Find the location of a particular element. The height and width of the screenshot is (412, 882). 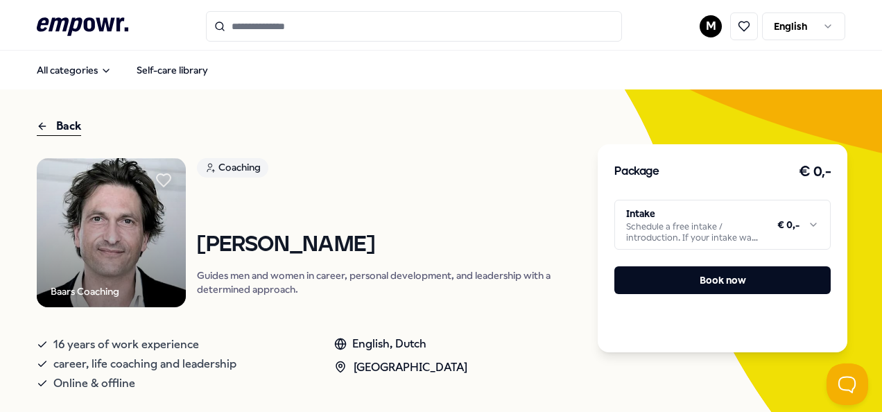

input: Search for products, categories or subcategories is located at coordinates (414, 26).